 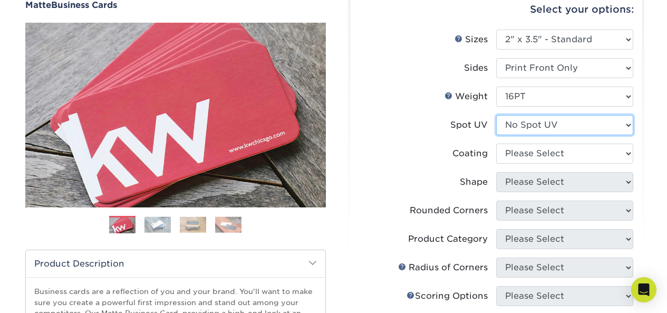 I want to click on h2: Product Description, so click(x=176, y=263).